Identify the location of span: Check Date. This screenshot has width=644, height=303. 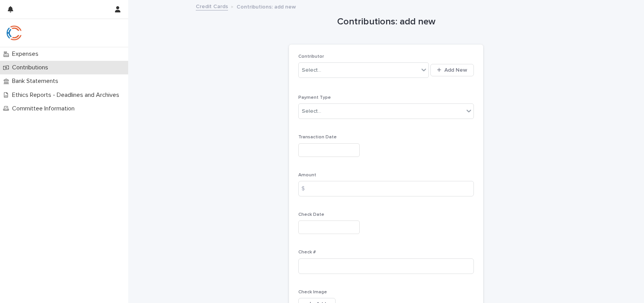
(311, 215).